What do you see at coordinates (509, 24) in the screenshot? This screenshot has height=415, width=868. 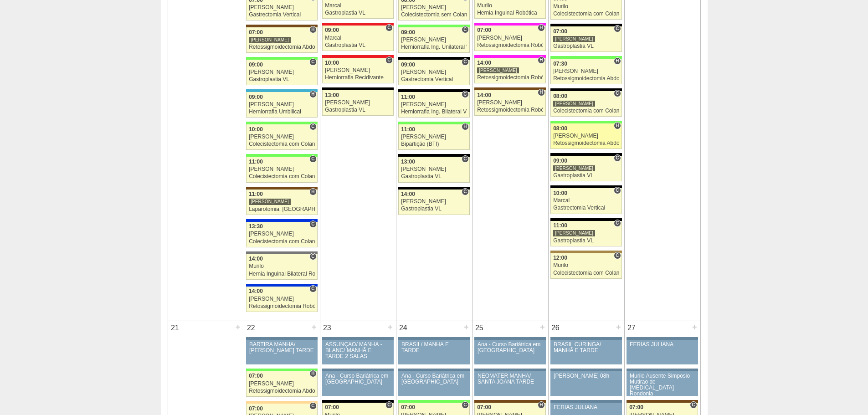 I see `div: Key: Pro Matre` at bounding box center [509, 24].